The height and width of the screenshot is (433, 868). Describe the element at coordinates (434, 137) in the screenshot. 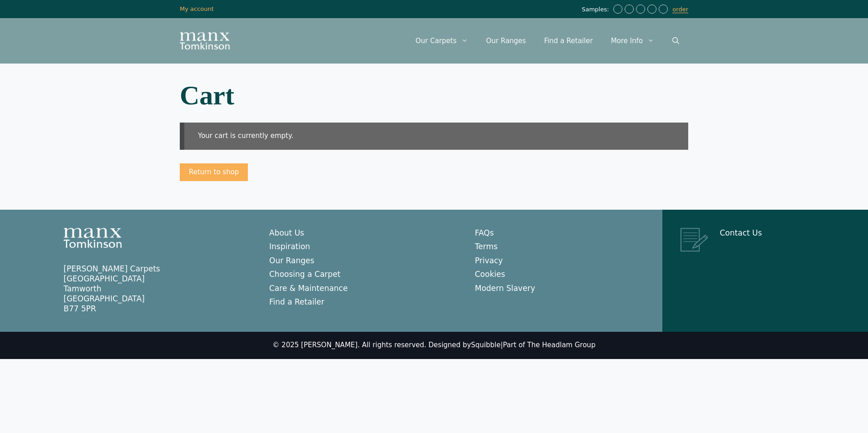

I see `div: Your cart is currently empty.` at that location.